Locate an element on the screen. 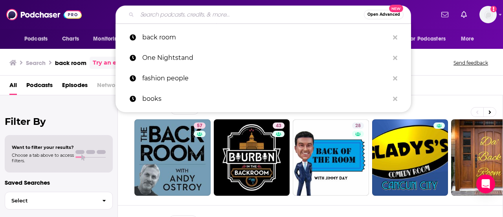  p: books is located at coordinates (266, 99).